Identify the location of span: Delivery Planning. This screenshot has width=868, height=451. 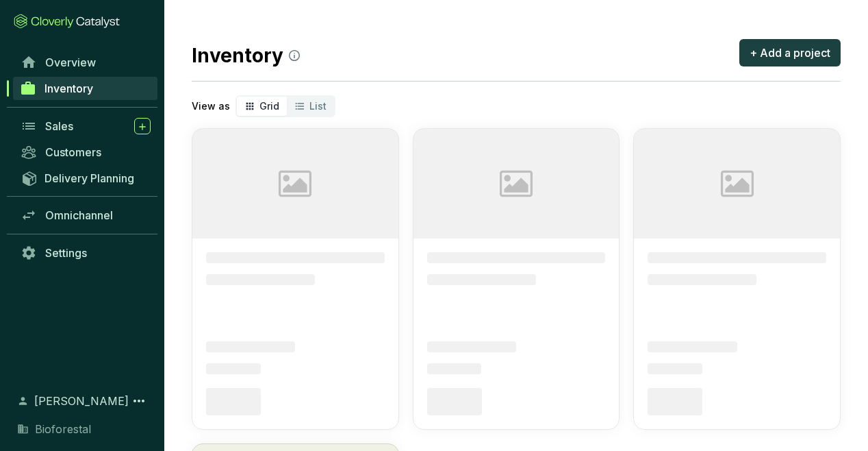
(89, 178).